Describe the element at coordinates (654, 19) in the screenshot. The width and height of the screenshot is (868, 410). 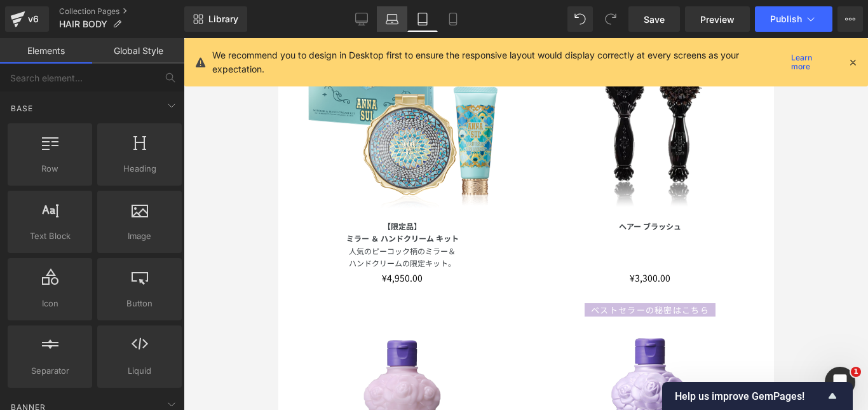
I see `span: Save` at that location.